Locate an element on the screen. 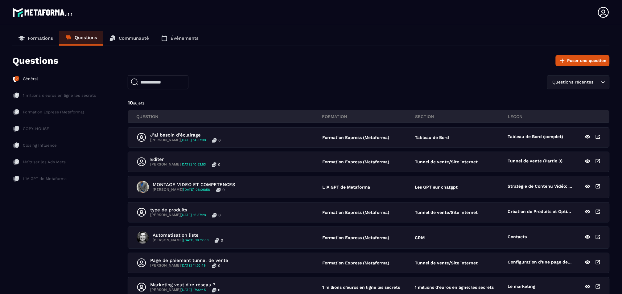 This screenshot has width=622, height=294. p: Formations is located at coordinates (40, 38).